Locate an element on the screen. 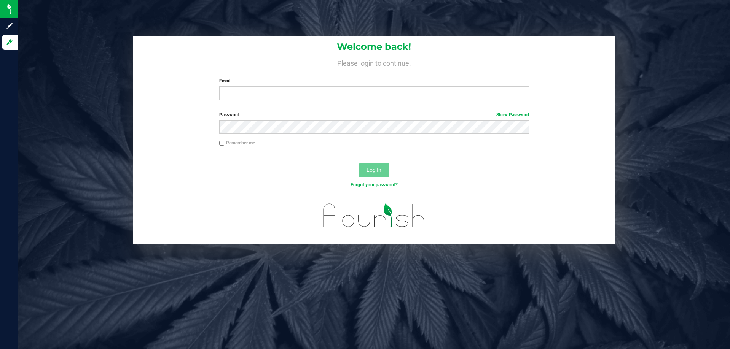  inline-svg: Log in is located at coordinates (10, 42).